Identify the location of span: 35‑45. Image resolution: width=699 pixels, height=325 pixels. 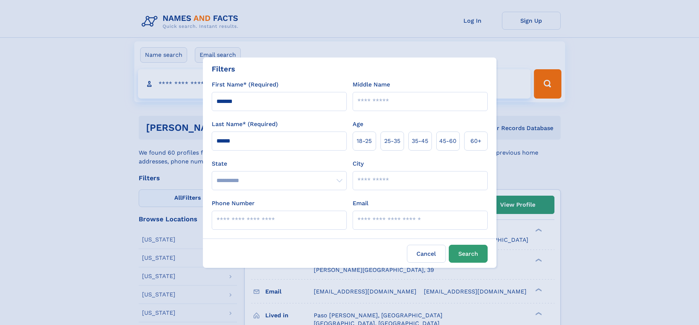
(420, 141).